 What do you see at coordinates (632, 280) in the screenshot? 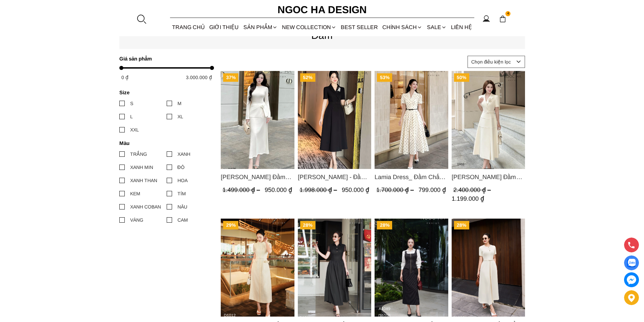
I see `a: messenger` at bounding box center [632, 280].